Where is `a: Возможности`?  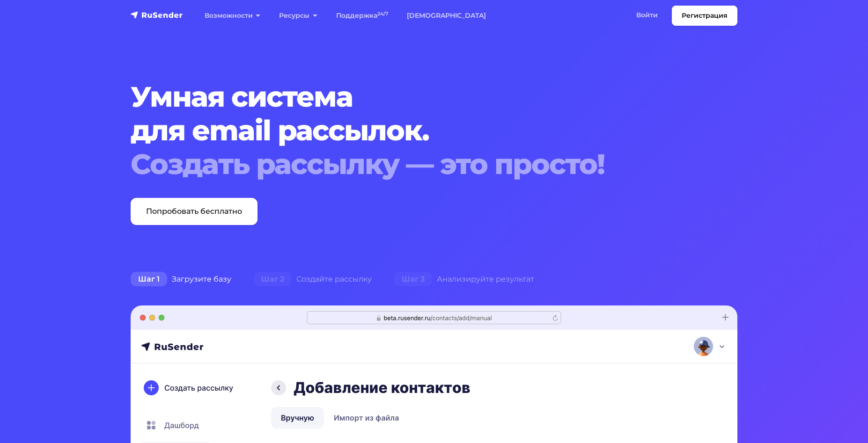
a: Возможности is located at coordinates (232, 15).